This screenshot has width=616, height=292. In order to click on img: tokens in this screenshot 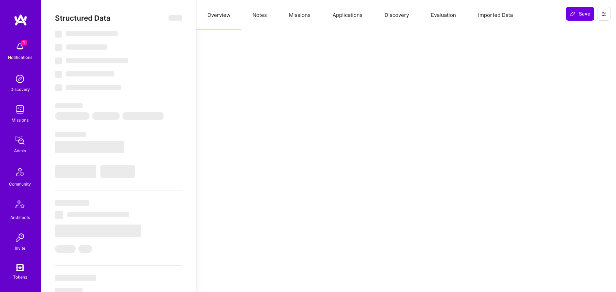, I will do `click(20, 267)`.